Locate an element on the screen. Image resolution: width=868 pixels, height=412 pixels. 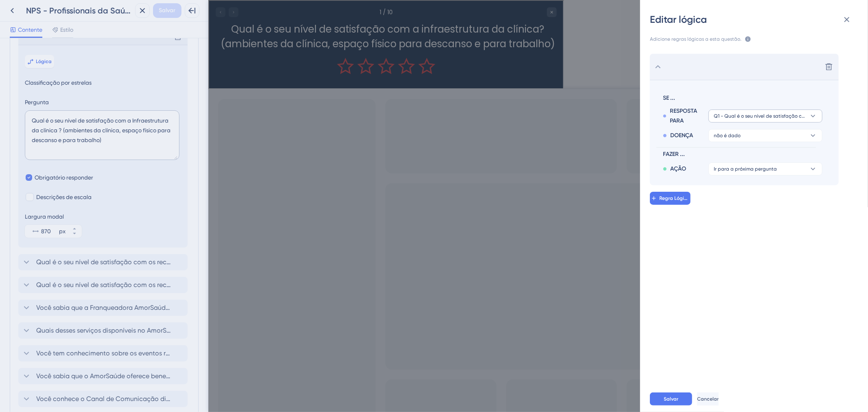
font: Adicione regras lógicas a esta questão. is located at coordinates (695, 39).